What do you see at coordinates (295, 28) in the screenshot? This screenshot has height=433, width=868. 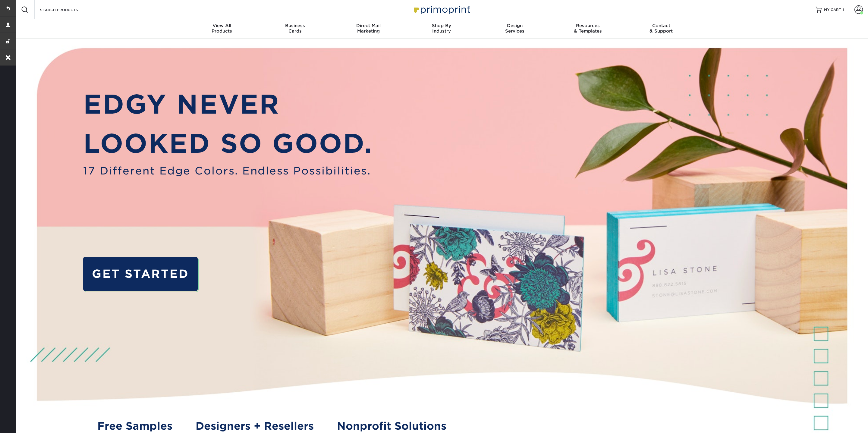 I see `div: Cards` at bounding box center [295, 28].